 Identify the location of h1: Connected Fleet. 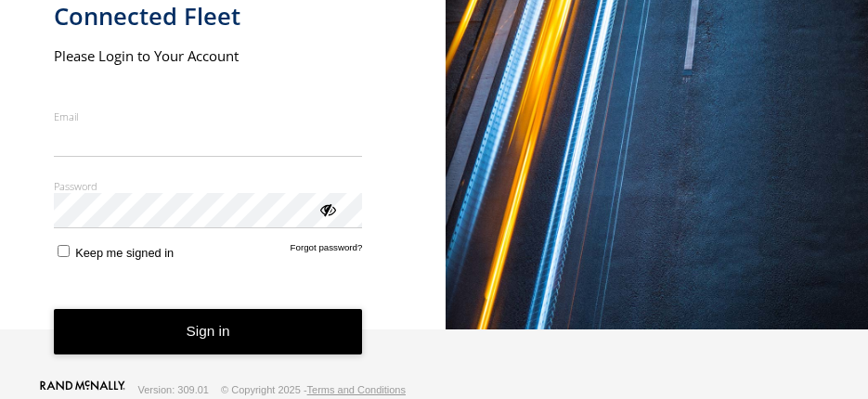
(208, 16).